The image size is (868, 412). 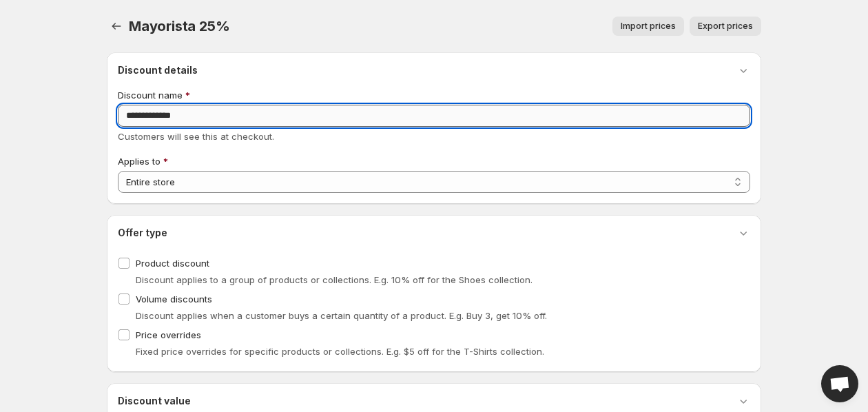 What do you see at coordinates (154, 401) in the screenshot?
I see `h3: Discount value` at bounding box center [154, 401].